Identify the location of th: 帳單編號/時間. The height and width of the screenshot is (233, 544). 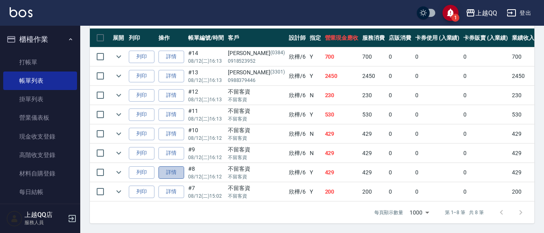
(206, 38).